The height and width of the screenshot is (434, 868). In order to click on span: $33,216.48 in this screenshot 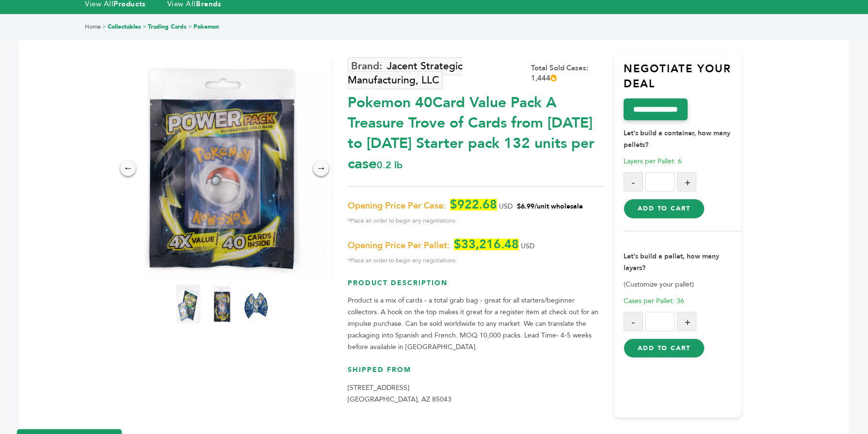, I will do `click(486, 244)`.